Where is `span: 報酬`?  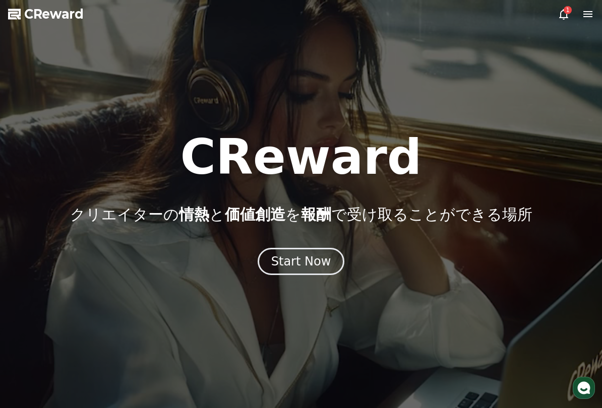
span: 報酬 is located at coordinates (316, 214).